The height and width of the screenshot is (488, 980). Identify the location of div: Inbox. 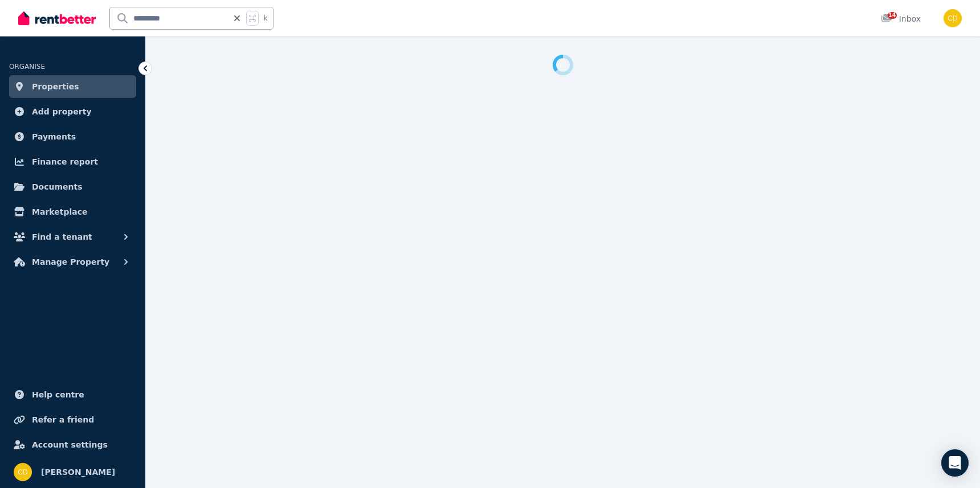
(900, 19).